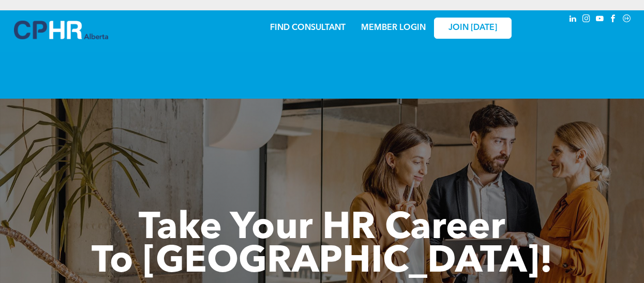 This screenshot has width=644, height=283. Describe the element at coordinates (600, 19) in the screenshot. I see `a: youtube` at that location.